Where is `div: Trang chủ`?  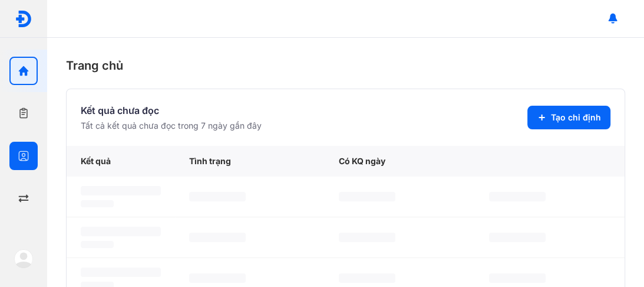
div: Trang chủ is located at coordinates (345, 66).